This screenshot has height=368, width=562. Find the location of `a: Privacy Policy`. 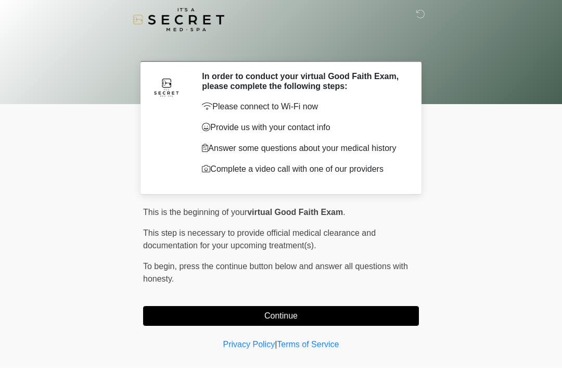

a: Privacy Policy is located at coordinates (249, 344).